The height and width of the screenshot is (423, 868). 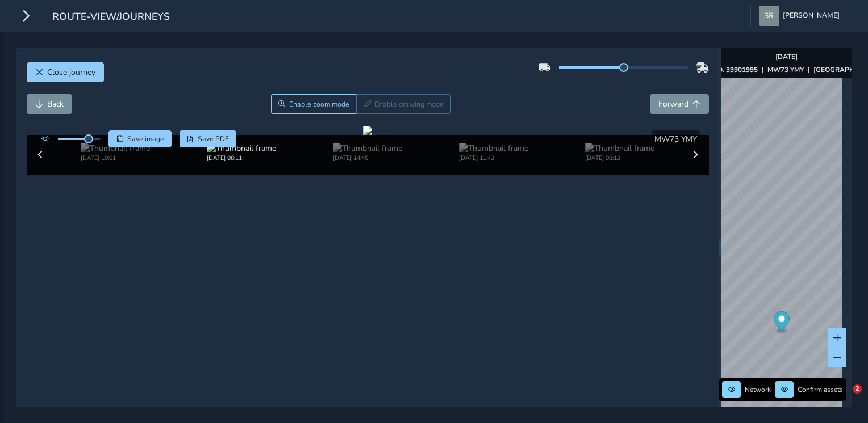 What do you see at coordinates (781, 323) in the screenshot?
I see `div: Map marker` at bounding box center [781, 323].